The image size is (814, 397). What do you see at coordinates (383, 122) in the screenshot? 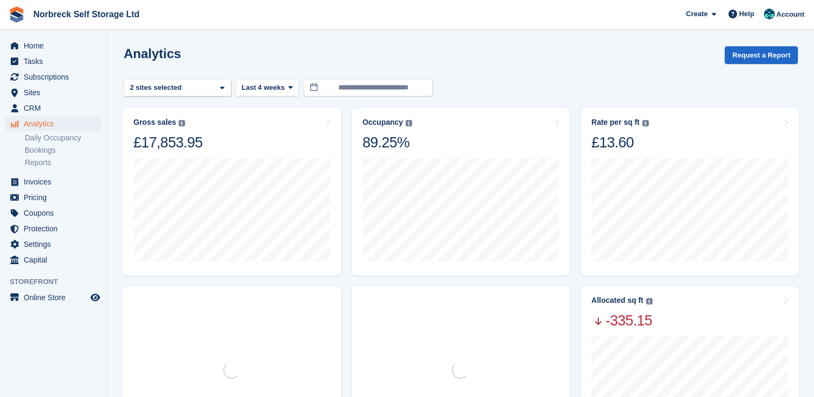
I see `div: Occupancy` at bounding box center [383, 122].